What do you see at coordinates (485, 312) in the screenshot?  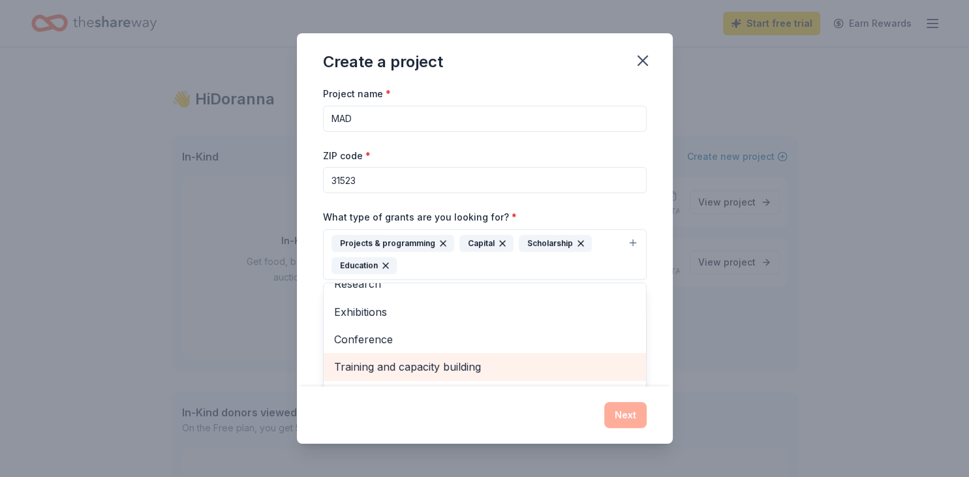 I see `span: Exhibitions` at bounding box center [485, 312].